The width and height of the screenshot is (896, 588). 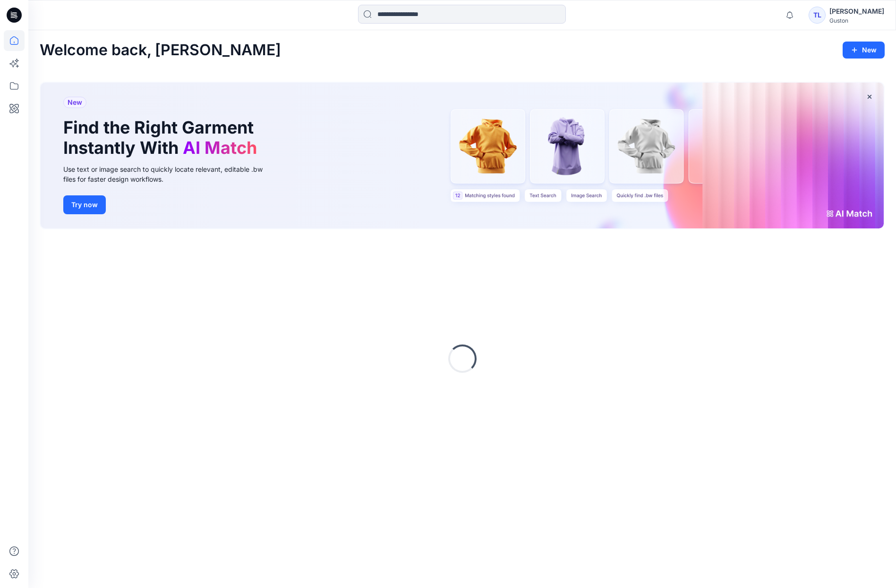 What do you see at coordinates (85, 205) in the screenshot?
I see `button: Try now` at bounding box center [85, 205].